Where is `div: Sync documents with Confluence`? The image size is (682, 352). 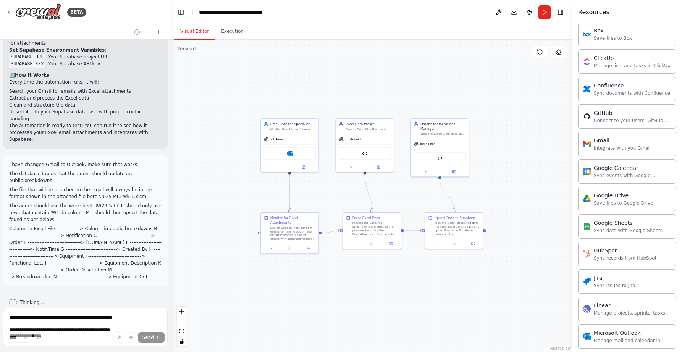 div: Sync documents with Confluence is located at coordinates (632, 93).